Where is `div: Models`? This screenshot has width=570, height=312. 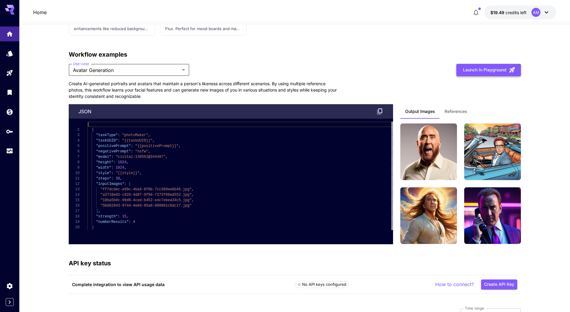
div: Models is located at coordinates (10, 53).